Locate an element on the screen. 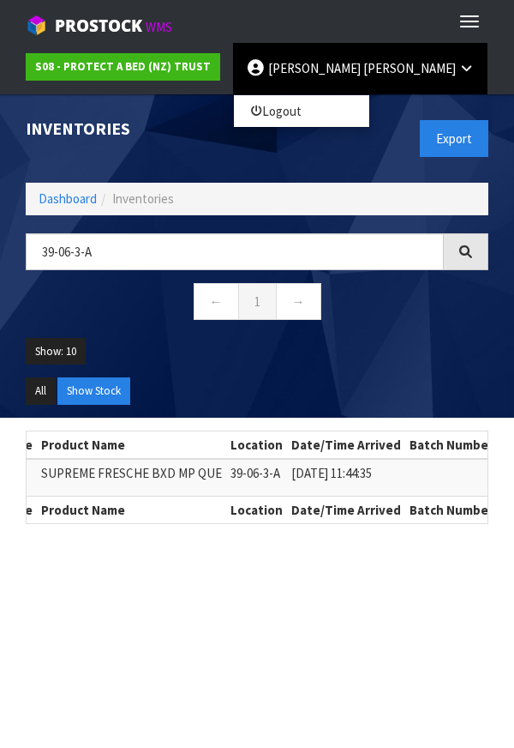 The image size is (514, 748). span: Inventories is located at coordinates (143, 198).